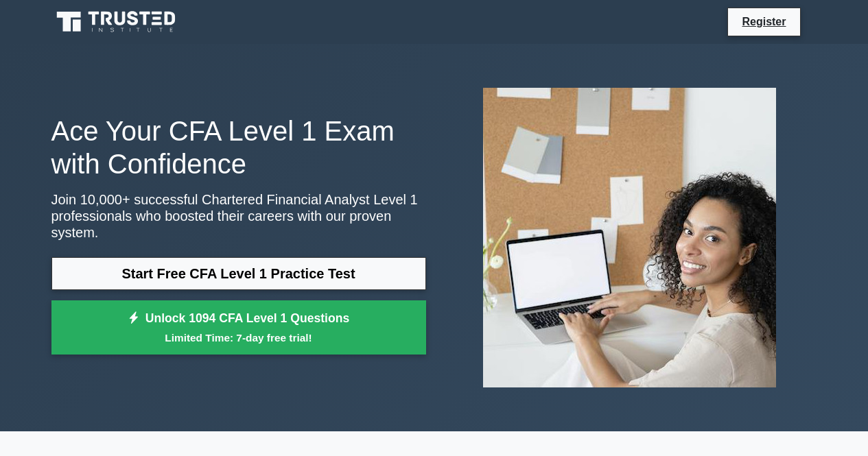  What do you see at coordinates (238, 328) in the screenshot?
I see `a: Unlock 1094 CFA Level 1 QuestionsLimited Time: 7-day free trial!` at bounding box center [238, 328].